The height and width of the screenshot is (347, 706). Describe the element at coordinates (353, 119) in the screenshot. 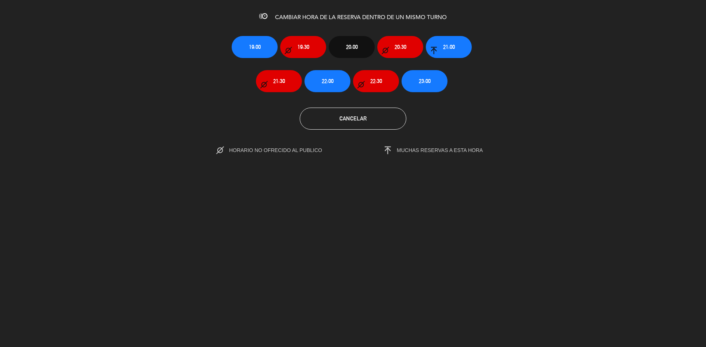

I see `button: Cancelar` at that location.